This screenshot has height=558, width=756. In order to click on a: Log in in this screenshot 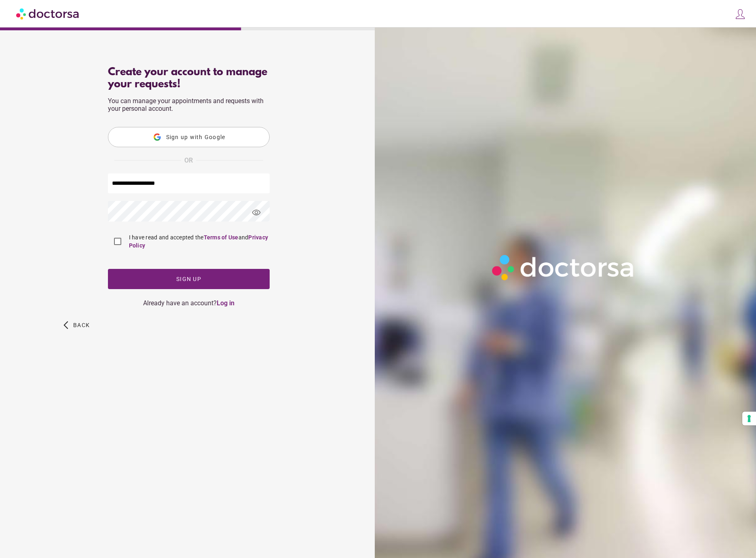, I will do `click(226, 302)`.